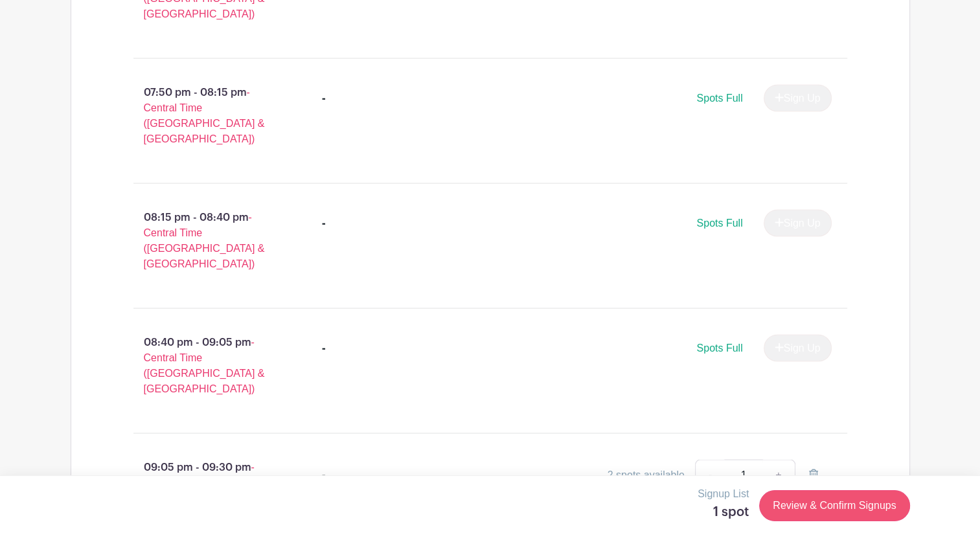  Describe the element at coordinates (208, 241) in the screenshot. I see `p: 08:15 pm - 08:40 pm` at that location.